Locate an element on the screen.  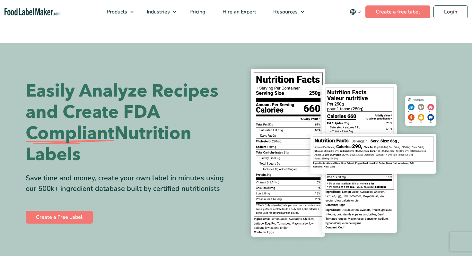
a: Create a Free Label is located at coordinates (59, 218).